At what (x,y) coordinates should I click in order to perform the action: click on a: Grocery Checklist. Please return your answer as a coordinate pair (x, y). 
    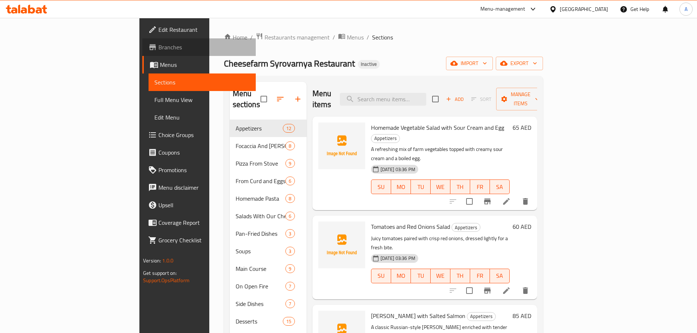
    Looking at the image, I should click on (199, 240).